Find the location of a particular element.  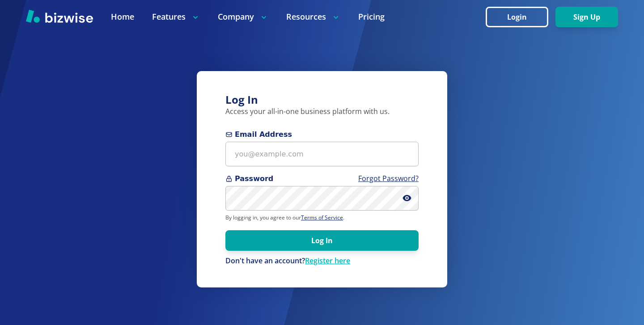

button: Log In is located at coordinates (322, 241).